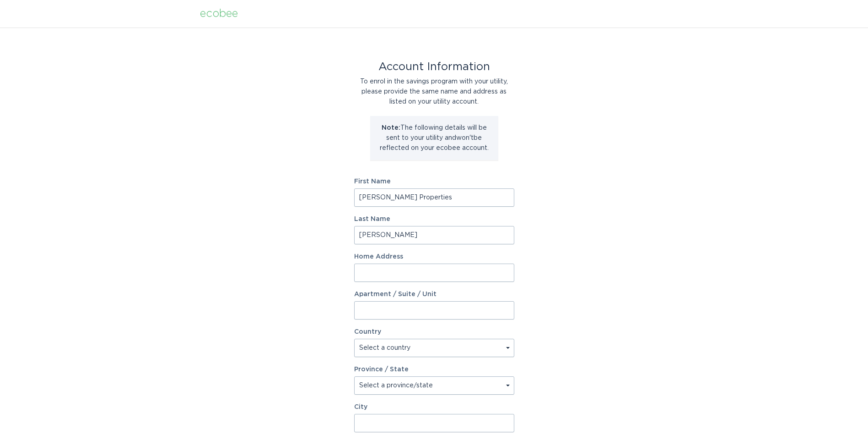 This screenshot has height=441, width=868. What do you see at coordinates (434, 406) in the screenshot?
I see `label: City` at bounding box center [434, 406].